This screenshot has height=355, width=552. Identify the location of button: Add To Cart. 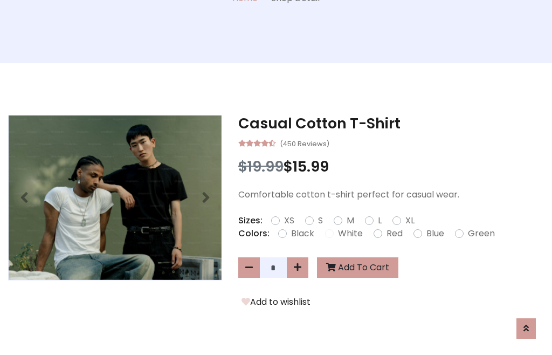
(357, 267).